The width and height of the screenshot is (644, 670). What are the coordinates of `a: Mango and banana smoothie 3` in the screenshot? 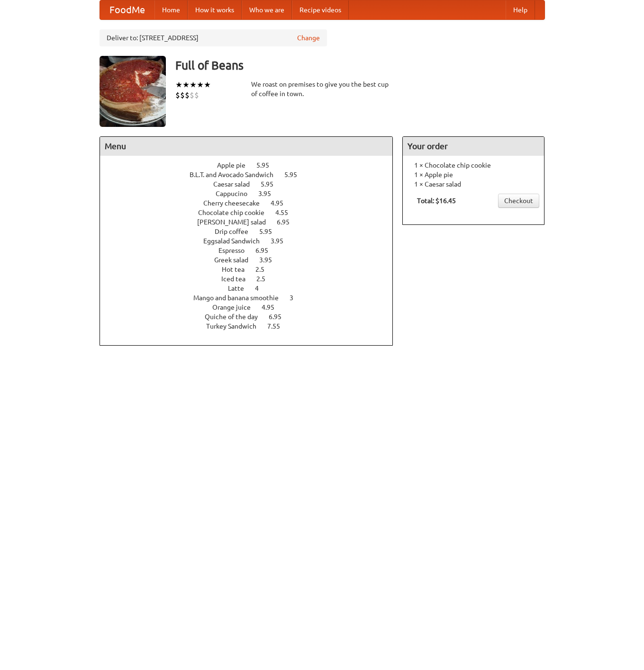 It's located at (252, 298).